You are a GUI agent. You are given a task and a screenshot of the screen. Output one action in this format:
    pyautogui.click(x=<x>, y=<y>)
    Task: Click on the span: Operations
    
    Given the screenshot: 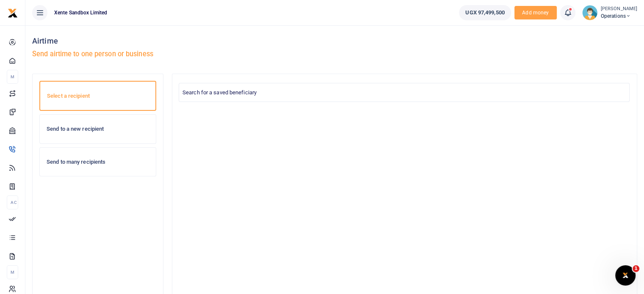 What is the action you would take?
    pyautogui.click(x=619, y=16)
    